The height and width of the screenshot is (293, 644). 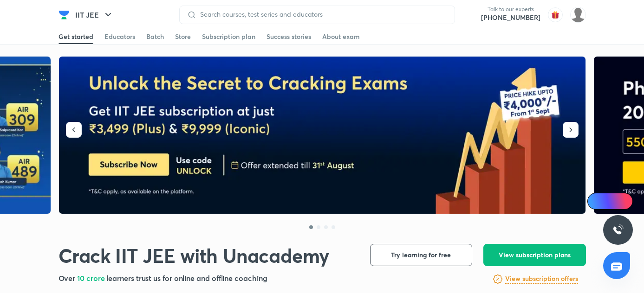 What do you see at coordinates (534, 255) in the screenshot?
I see `button: View subscription plans` at bounding box center [534, 255].